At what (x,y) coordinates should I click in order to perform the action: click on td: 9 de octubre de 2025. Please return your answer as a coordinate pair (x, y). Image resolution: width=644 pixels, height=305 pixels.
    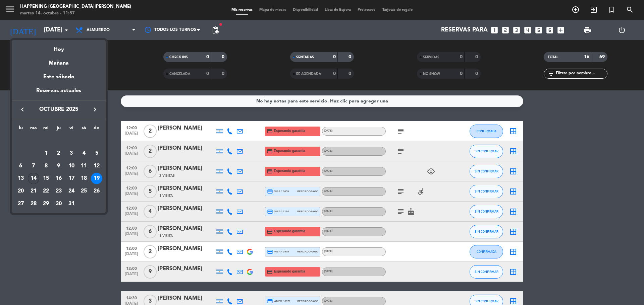
    Looking at the image, I should click on (59, 166).